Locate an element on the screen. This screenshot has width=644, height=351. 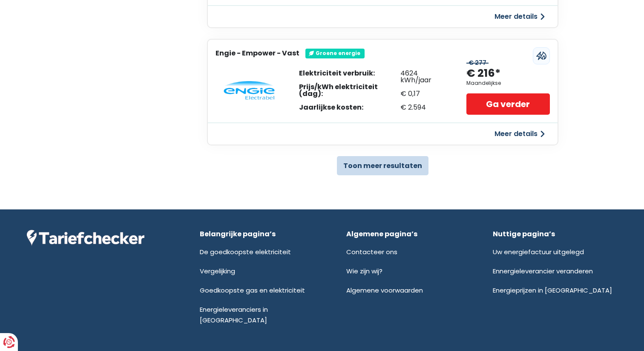
div: € 277 is located at coordinates (477, 63).